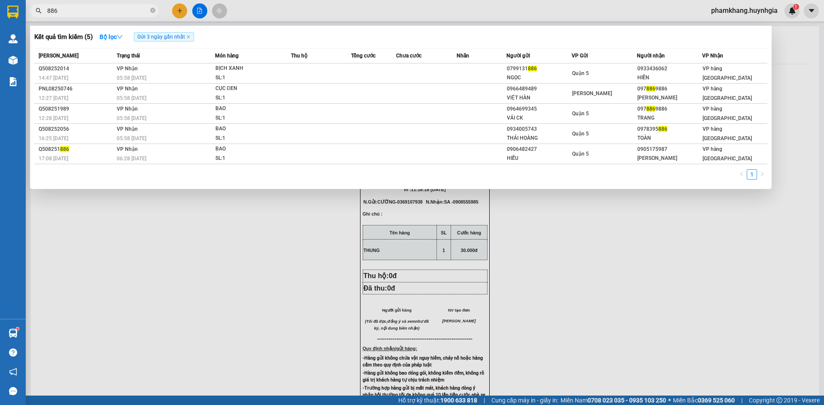 This screenshot has width=824, height=405. Describe the element at coordinates (363, 56) in the screenshot. I see `span: Tổng cước` at that location.